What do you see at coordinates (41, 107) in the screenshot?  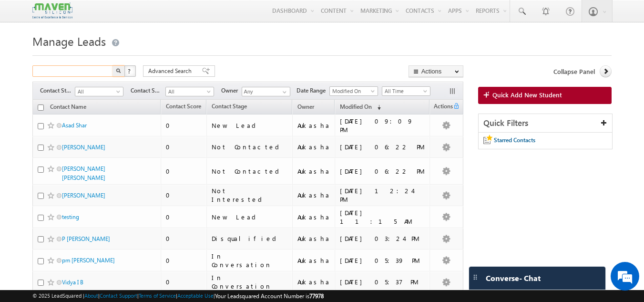 I see `input: Check all records` at bounding box center [41, 107].